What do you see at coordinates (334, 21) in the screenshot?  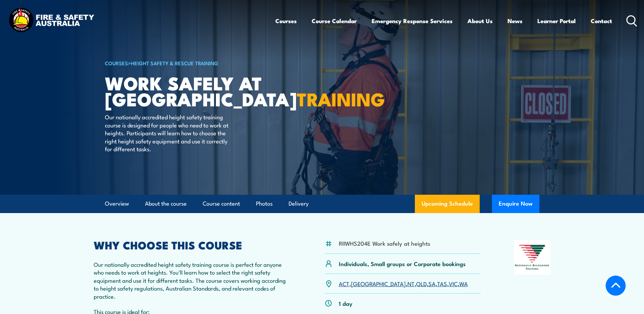 I see `a: Course Calendar` at bounding box center [334, 21].